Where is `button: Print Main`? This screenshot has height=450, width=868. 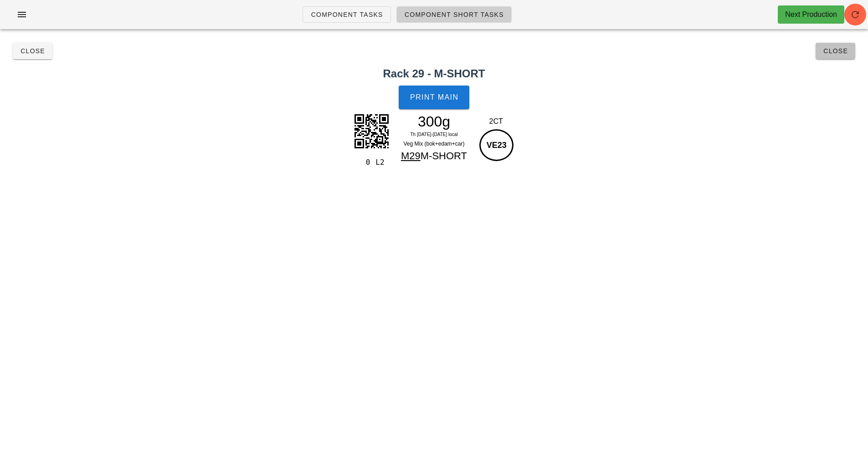 button: Print Main is located at coordinates (434, 97).